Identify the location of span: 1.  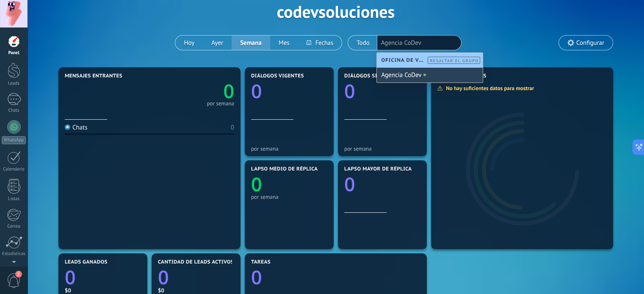
(19, 274).